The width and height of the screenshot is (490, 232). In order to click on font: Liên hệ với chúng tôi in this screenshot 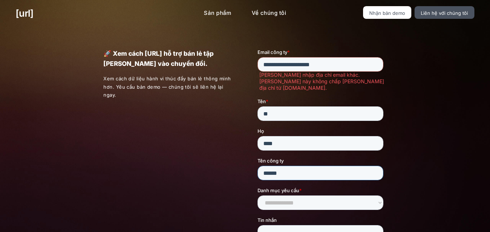, I will do `click(444, 13)`.